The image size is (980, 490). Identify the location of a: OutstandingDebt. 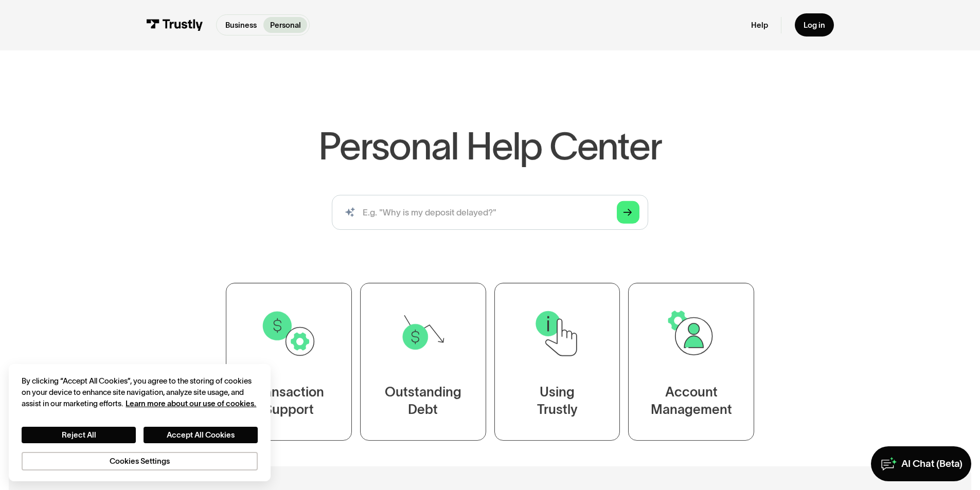
(423, 362).